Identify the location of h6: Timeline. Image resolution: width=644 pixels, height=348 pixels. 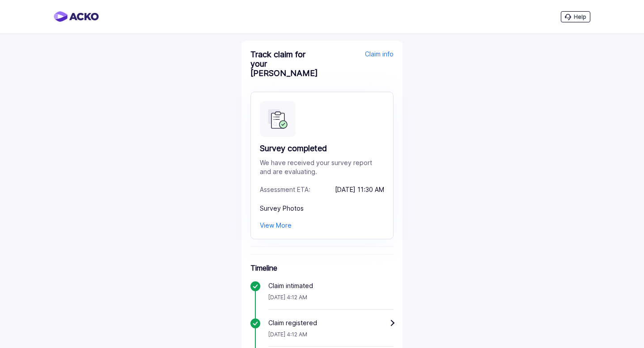
(322, 268).